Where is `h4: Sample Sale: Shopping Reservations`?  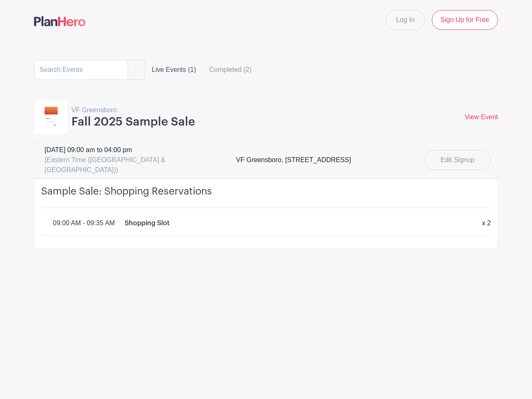
h4: Sample Sale: Shopping Reservations is located at coordinates (266, 196).